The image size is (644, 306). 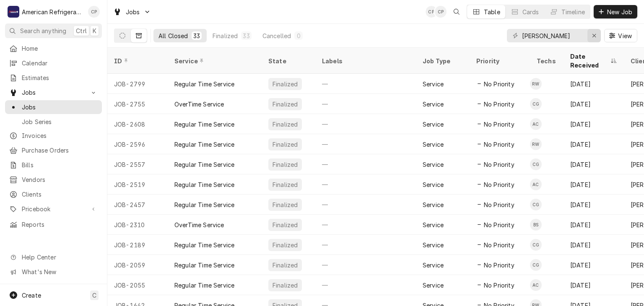 I want to click on span: New Job, so click(x=619, y=12).